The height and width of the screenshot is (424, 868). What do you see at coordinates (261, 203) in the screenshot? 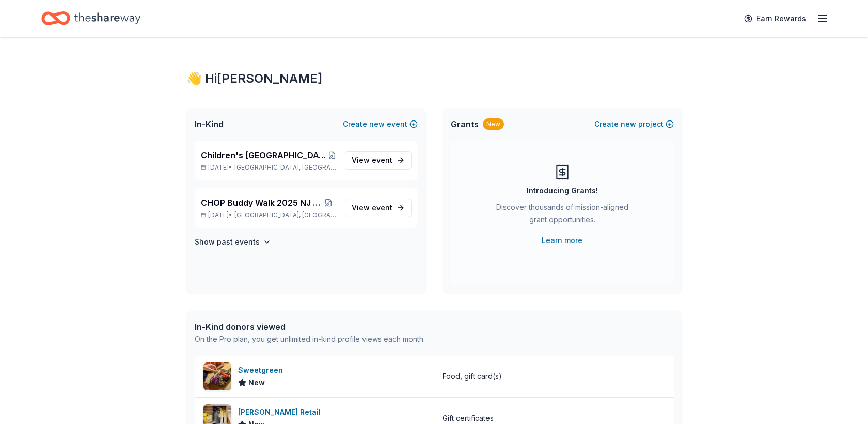
I see `span: CHOP Buddy Walk 2025 NJ Donations` at bounding box center [261, 203].